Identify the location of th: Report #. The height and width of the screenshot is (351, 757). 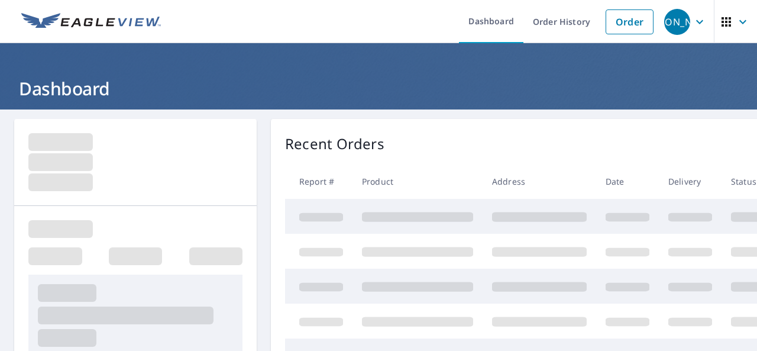
(319, 181).